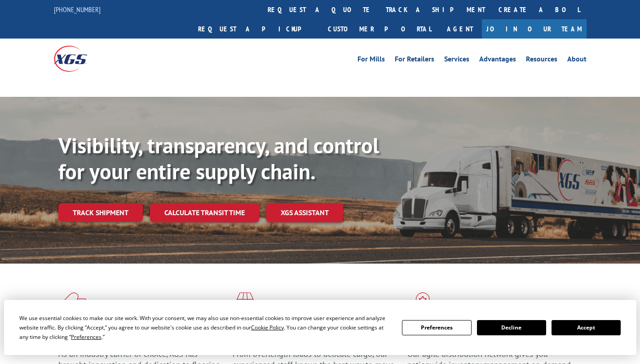  What do you see at coordinates (379, 29) in the screenshot?
I see `a: Customer Portal` at bounding box center [379, 29].